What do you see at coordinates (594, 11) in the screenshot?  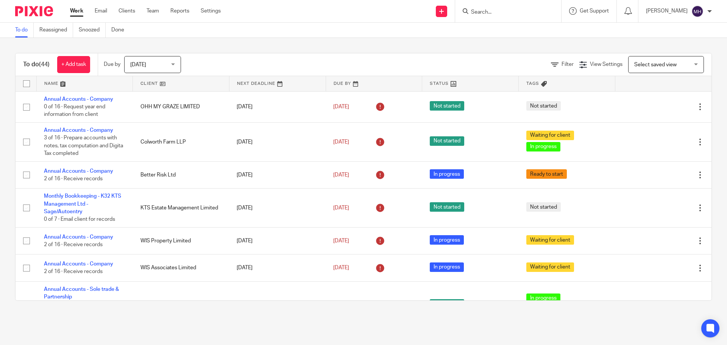 I see `span: Get Support` at bounding box center [594, 11].